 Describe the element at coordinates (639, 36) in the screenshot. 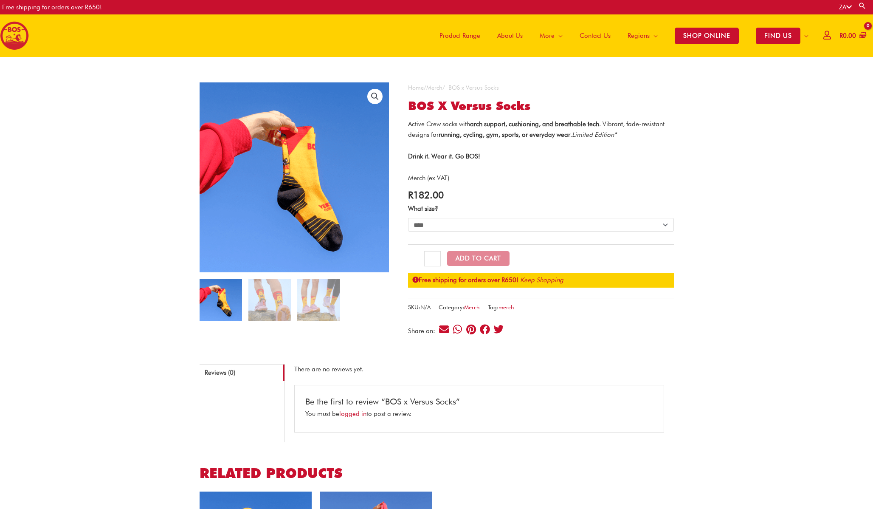

I see `span: Regions` at that location.